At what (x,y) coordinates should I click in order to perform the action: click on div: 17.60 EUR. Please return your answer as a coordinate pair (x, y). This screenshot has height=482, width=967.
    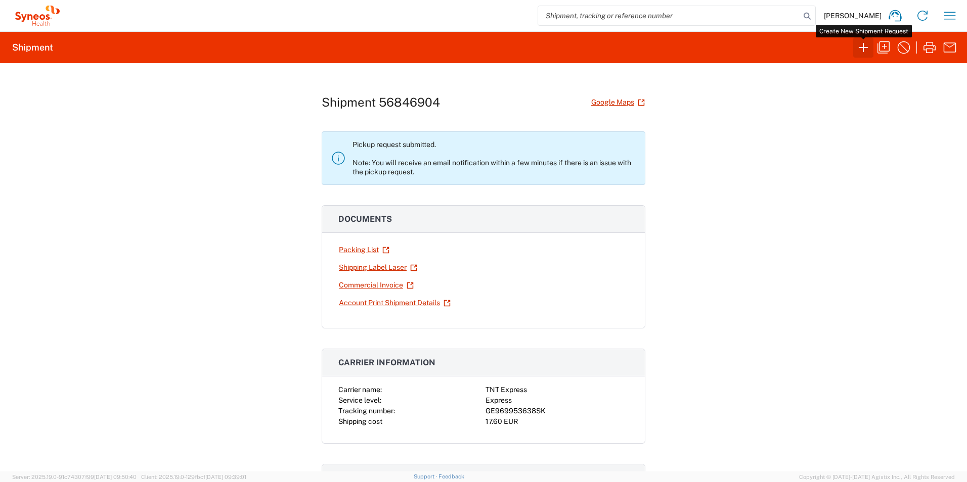
    Looking at the image, I should click on (557, 422).